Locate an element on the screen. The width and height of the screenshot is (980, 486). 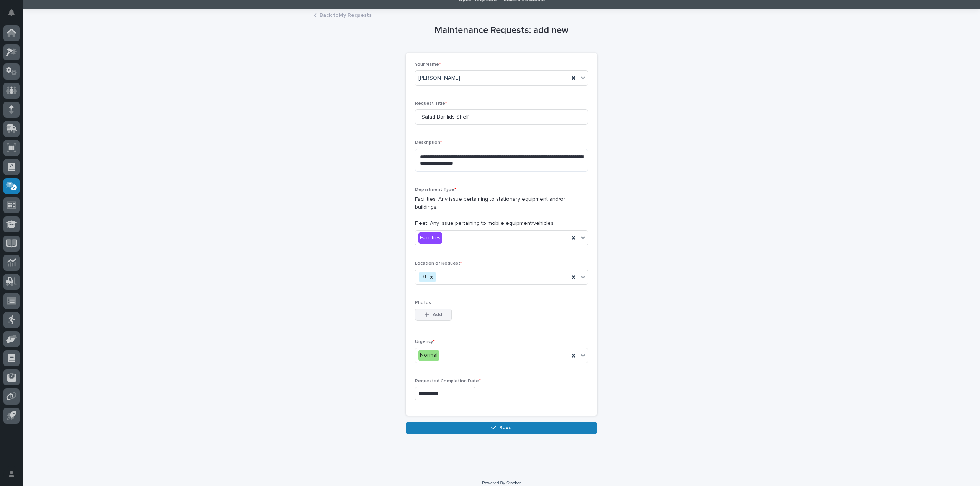
div: Notifications is located at coordinates (15, 16).